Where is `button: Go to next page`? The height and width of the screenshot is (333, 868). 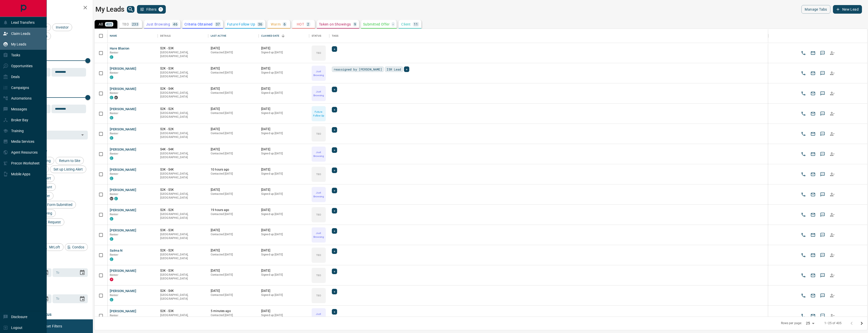 button: Go to next page is located at coordinates (862, 323).